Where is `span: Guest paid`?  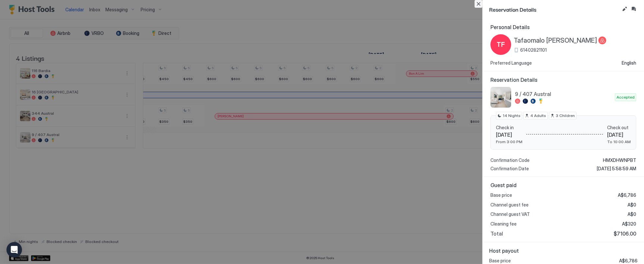
span: Guest paid is located at coordinates (563, 185).